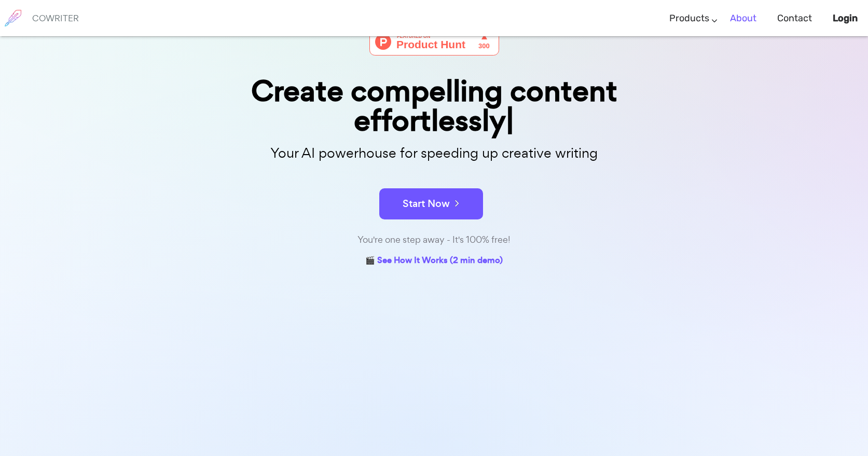 This screenshot has height=456, width=868. What do you see at coordinates (56, 18) in the screenshot?
I see `h6: COWRITER` at bounding box center [56, 18].